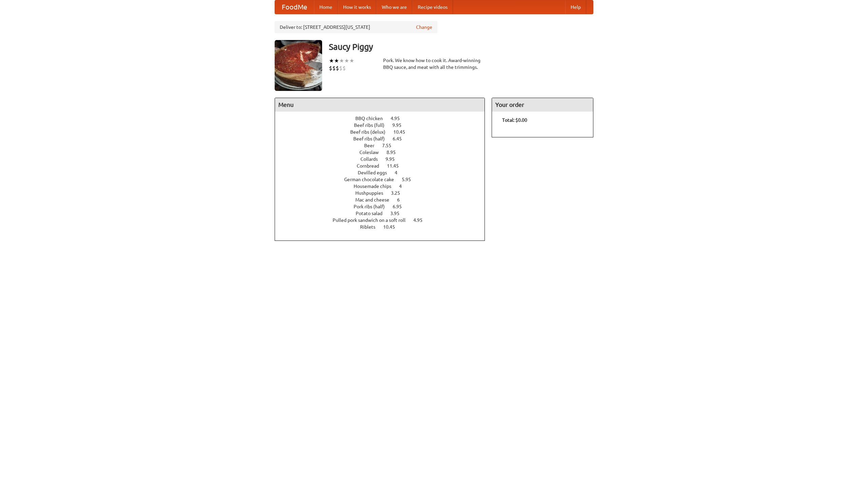  Describe the element at coordinates (384, 173) in the screenshot. I see `a: Devilled eggs 4` at that location.